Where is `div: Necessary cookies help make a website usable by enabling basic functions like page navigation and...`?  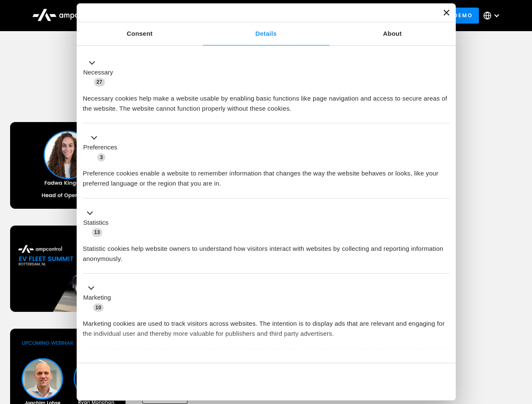 div: Necessary cookies help make a website usable by enabling basic functions like page navigation and... is located at coordinates (266, 100).